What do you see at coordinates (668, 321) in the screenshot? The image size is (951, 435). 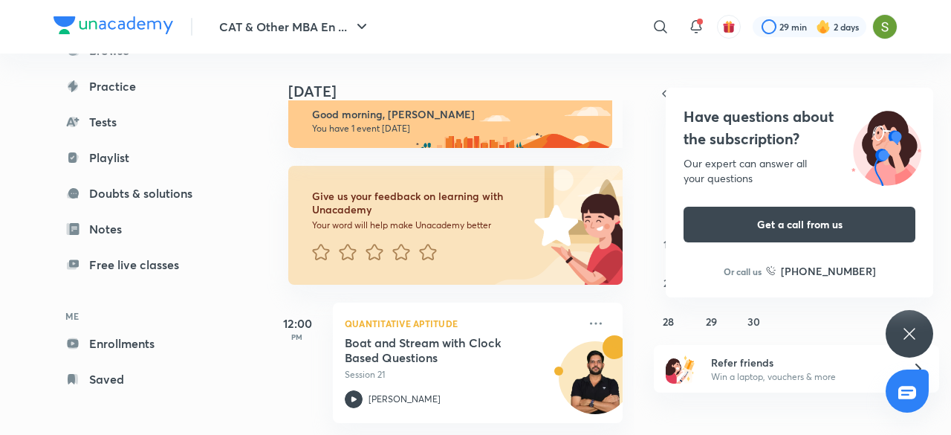 I see `abbr: September 28, 2025` at bounding box center [668, 321].